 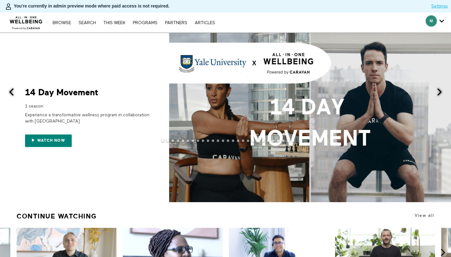 What do you see at coordinates (62, 23) in the screenshot?
I see `a: Browse` at bounding box center [62, 23].